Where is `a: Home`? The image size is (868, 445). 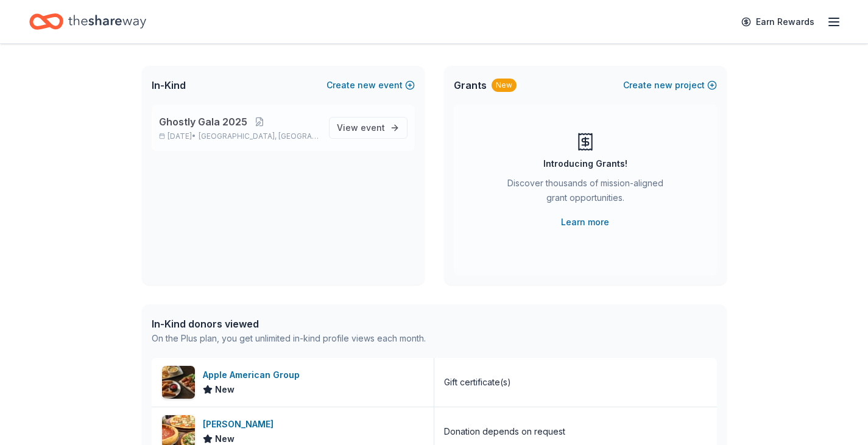
a: Home is located at coordinates (88, 21).